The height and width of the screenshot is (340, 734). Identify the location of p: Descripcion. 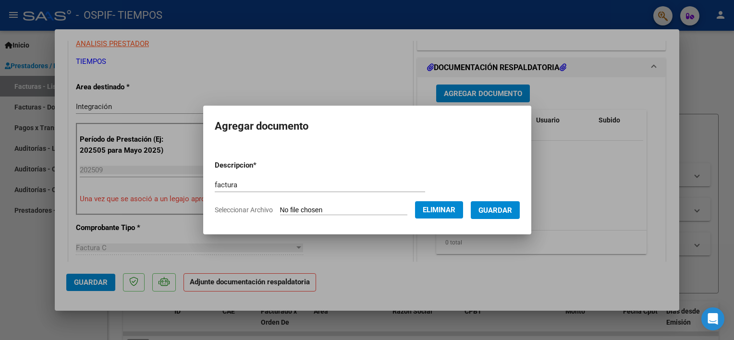
(260, 165).